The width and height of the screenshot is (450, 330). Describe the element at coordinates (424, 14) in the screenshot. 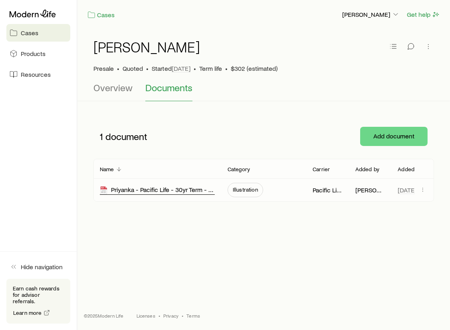

I see `button: Get help` at that location.